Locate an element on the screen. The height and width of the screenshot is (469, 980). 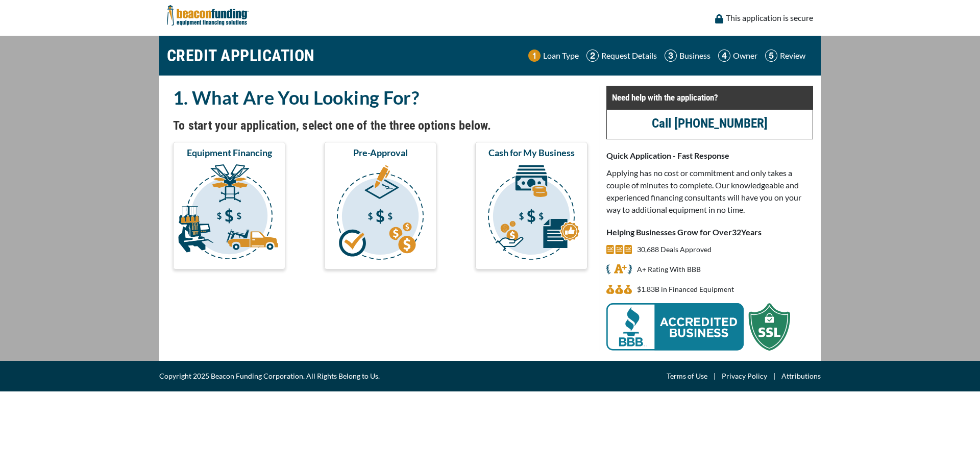
span: Pre-Approval is located at coordinates (380, 152).